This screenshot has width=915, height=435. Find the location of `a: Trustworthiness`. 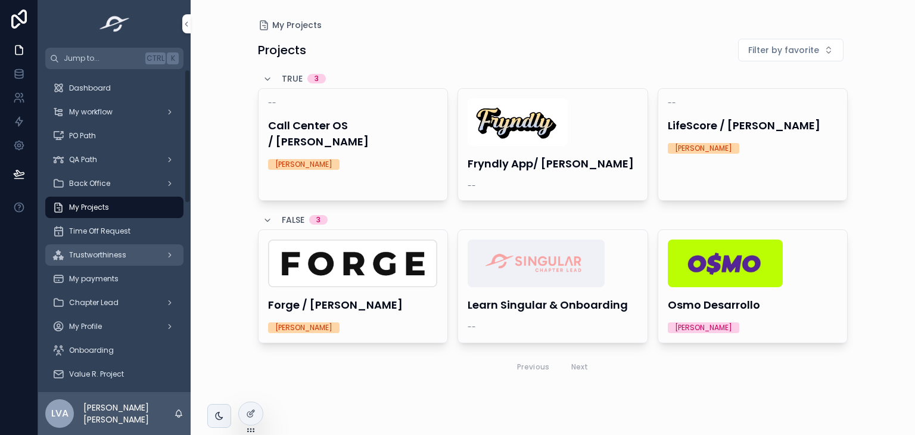

a: Trustworthiness is located at coordinates (114, 255).